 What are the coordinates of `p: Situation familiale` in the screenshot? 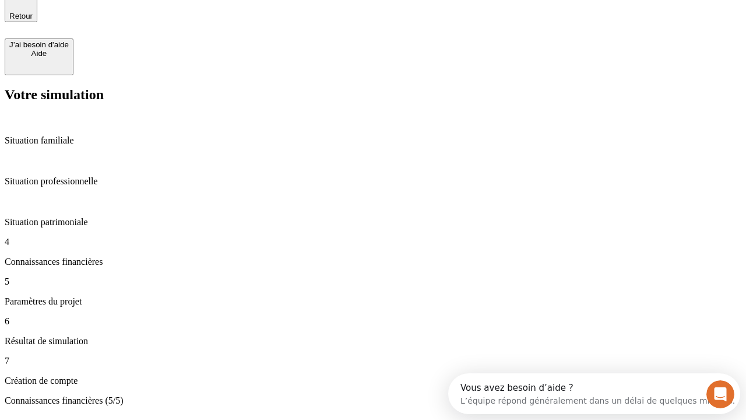 It's located at (373, 140).